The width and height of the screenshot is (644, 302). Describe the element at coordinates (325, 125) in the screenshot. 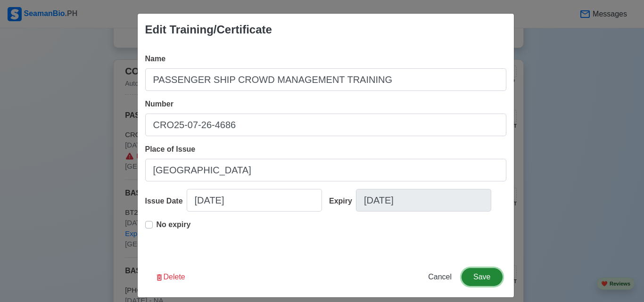

I see `input: Ex: COP1234567890W or NA` at that location.